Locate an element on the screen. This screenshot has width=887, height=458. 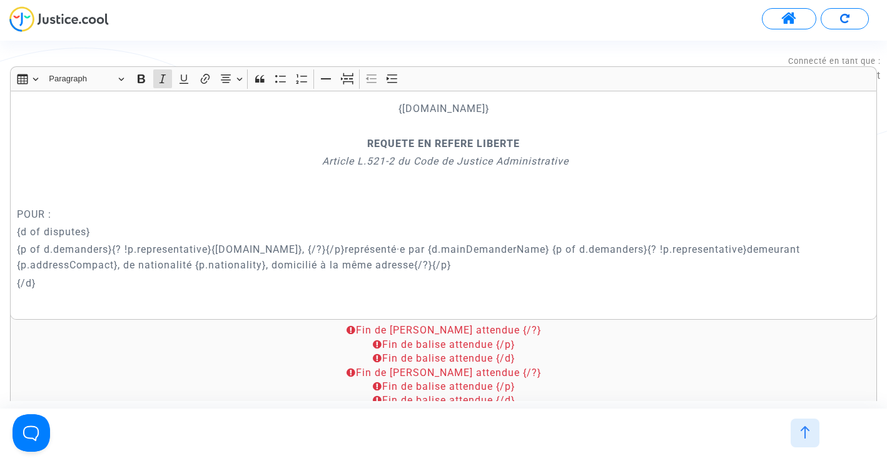
div: Editor toolbar is located at coordinates (444, 78).